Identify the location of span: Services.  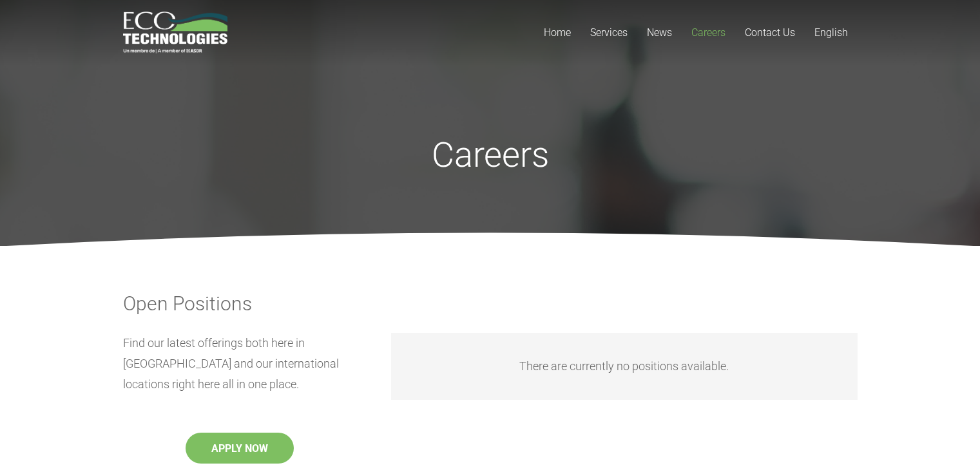
(609, 32).